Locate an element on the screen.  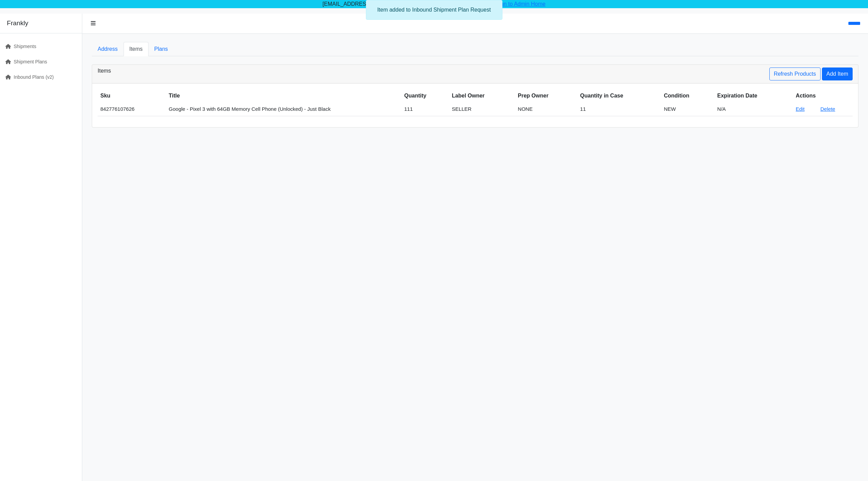
a: Address is located at coordinates (107, 49).